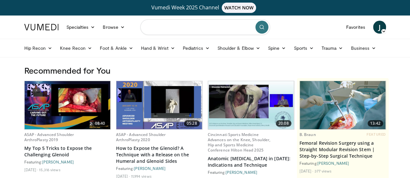  I want to click on span: 13:42, so click(375, 124).